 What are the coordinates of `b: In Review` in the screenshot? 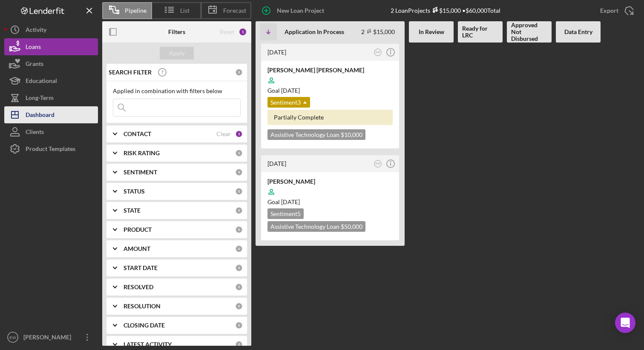 It's located at (431, 32).